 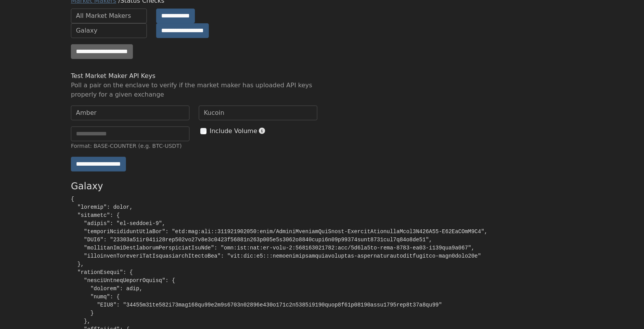 What do you see at coordinates (322, 186) in the screenshot?
I see `h4: Galaxy` at bounding box center [322, 186].